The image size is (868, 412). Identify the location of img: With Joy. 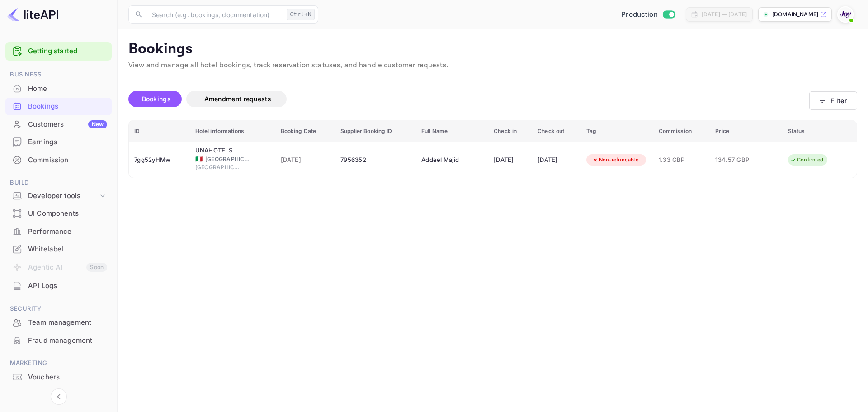
(845, 15).